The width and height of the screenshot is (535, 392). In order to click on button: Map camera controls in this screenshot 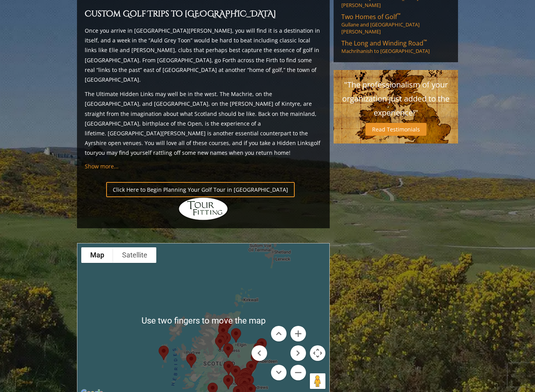, I will do `click(318, 353)`.